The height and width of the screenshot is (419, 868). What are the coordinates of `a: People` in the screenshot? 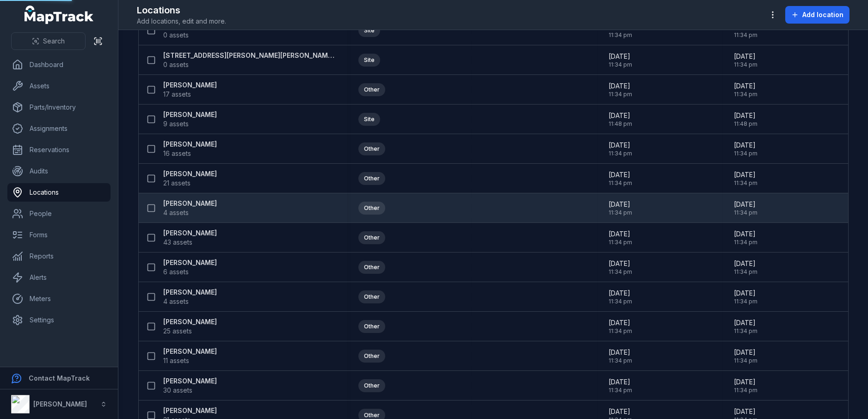 It's located at (59, 214).